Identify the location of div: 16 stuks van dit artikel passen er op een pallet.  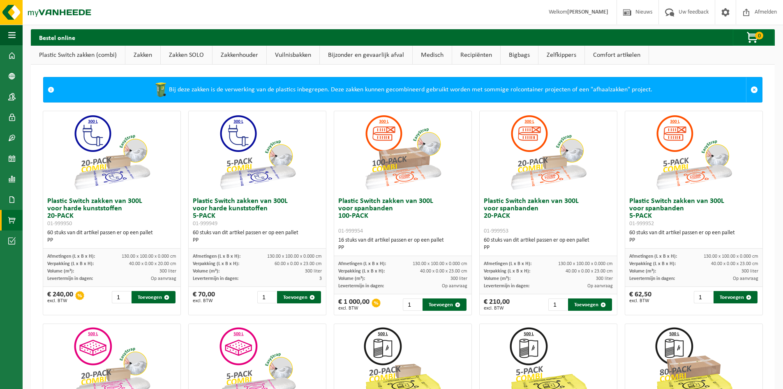
(403, 244).